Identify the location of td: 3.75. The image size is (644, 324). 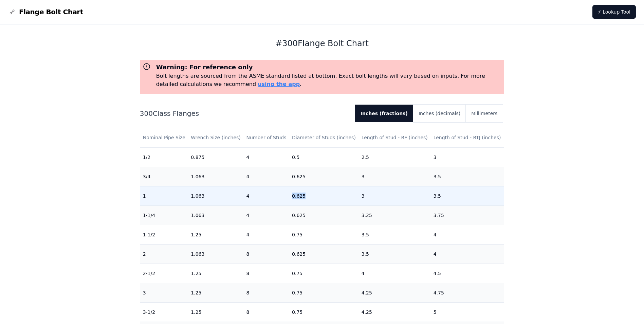
(468, 215).